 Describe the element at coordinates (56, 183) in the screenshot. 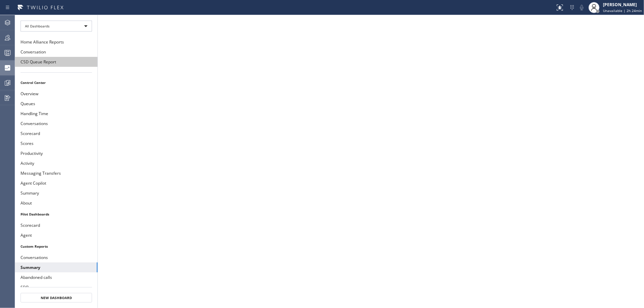

I see `button: Agent Copilot` at that location.